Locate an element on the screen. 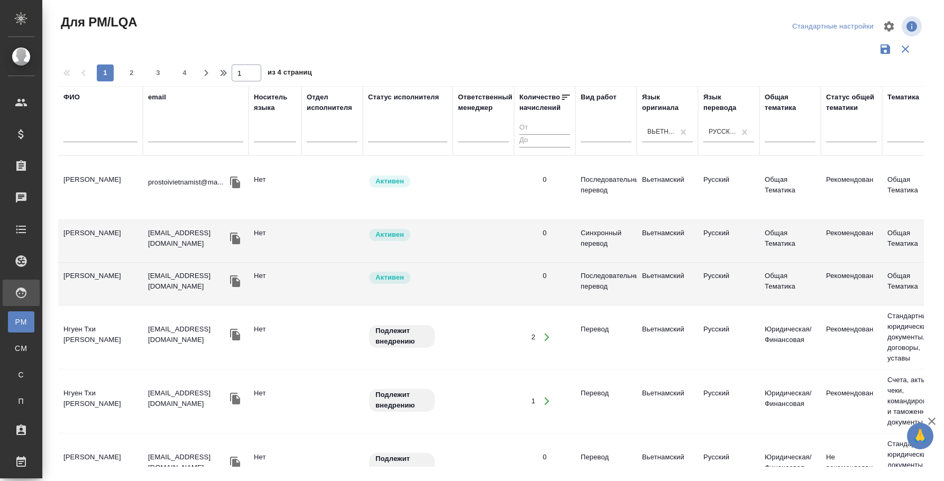 This screenshot has width=944, height=481. span: Настроить таблицу is located at coordinates (889, 26).